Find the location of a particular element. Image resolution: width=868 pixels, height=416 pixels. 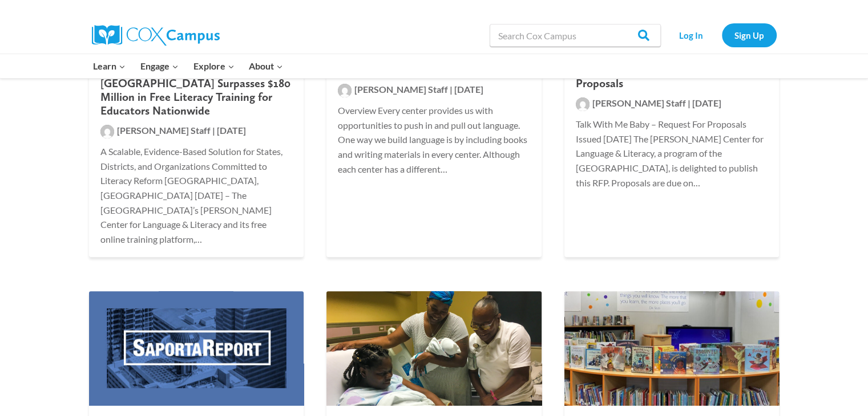

a: Log In is located at coordinates (691, 35).